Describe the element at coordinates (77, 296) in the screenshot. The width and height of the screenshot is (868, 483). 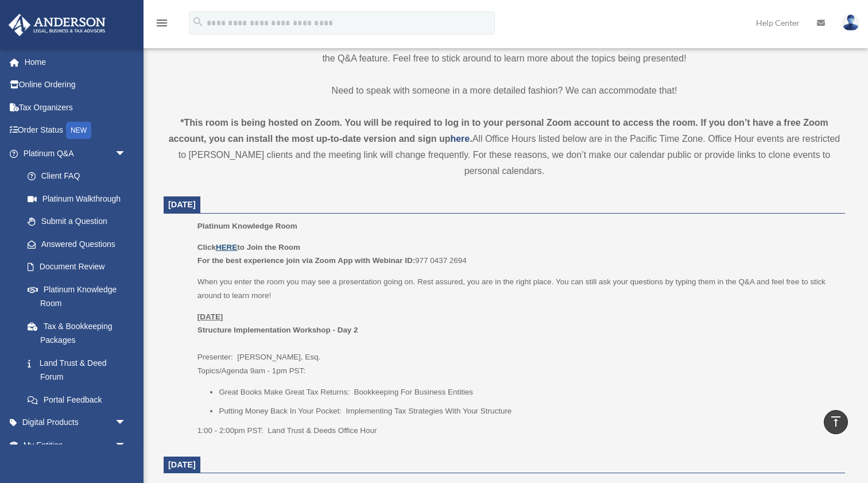
I see `a: Platinum Knowledge Room` at that location.